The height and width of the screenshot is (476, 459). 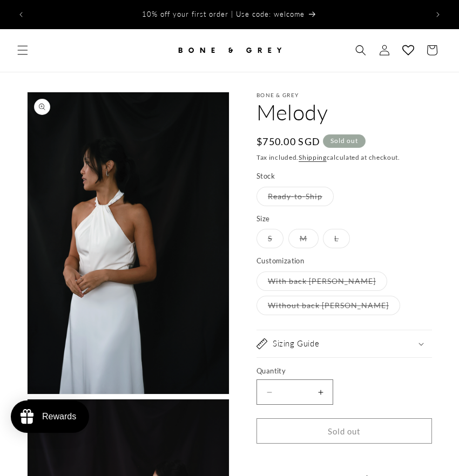 What do you see at coordinates (223, 14) in the screenshot?
I see `span: 10% off your first order | Use code: welcome` at bounding box center [223, 14].